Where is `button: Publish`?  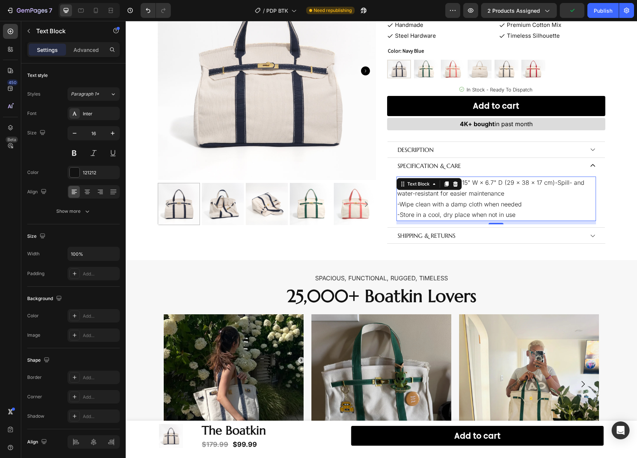
button: Publish is located at coordinates (603, 10).